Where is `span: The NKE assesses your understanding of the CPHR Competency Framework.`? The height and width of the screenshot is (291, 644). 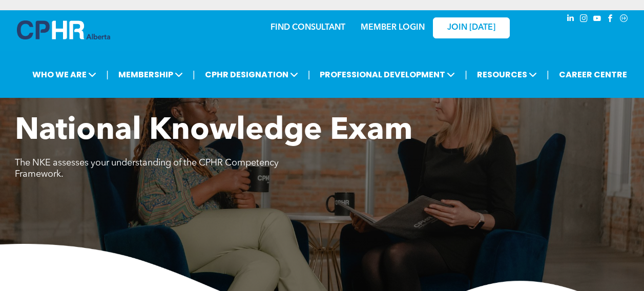
span: The NKE assesses your understanding of the CPHR Competency Framework. is located at coordinates (146, 168).